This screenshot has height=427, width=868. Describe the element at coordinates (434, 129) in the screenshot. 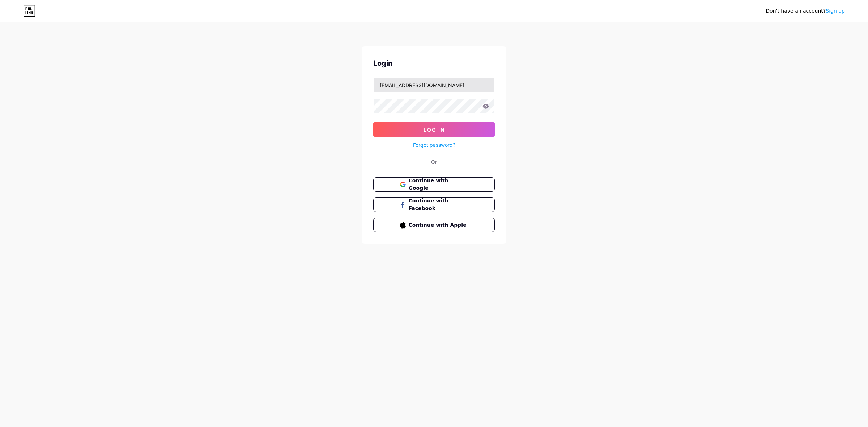

I see `span: Log In` at that location.